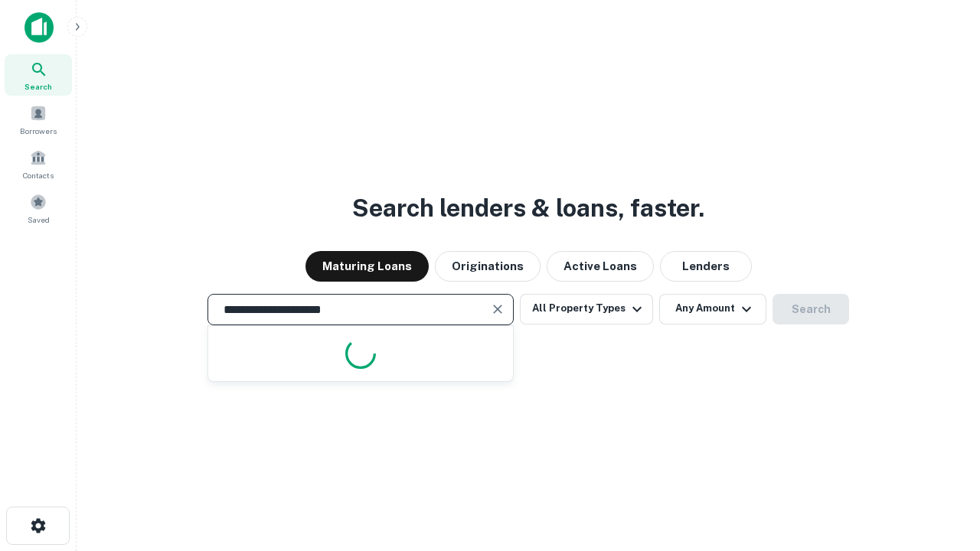 The height and width of the screenshot is (551, 980). What do you see at coordinates (38, 75) in the screenshot?
I see `a: Search` at bounding box center [38, 75].